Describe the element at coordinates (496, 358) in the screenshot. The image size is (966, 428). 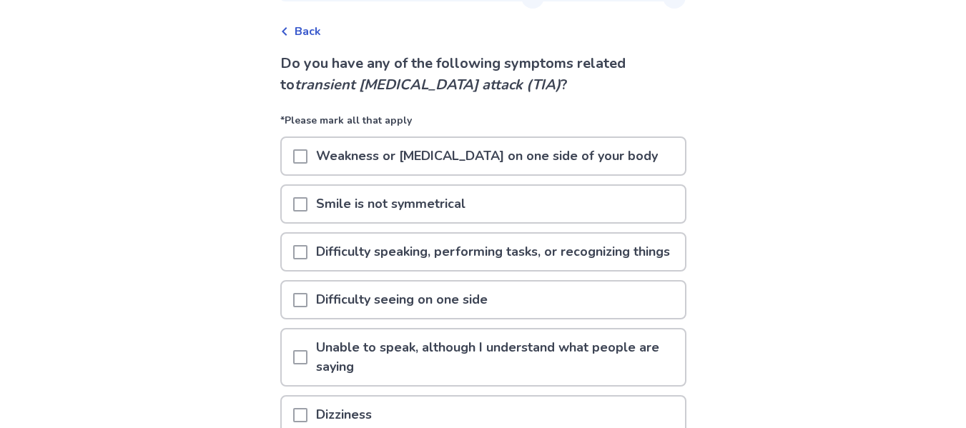
I see `p: Unable to speak, although I understand what people are saying` at that location.